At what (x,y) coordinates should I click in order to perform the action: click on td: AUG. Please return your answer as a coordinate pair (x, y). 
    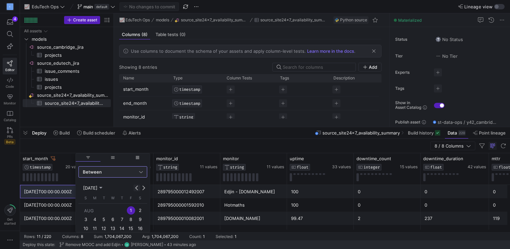
    Looking at the image, I should click on (104, 210).